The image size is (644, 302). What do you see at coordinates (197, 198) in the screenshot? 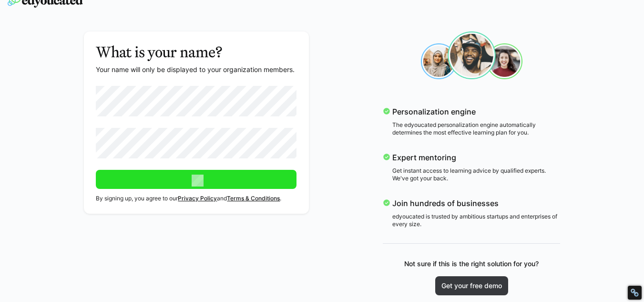
I see `a: Privacy Policy` at bounding box center [197, 198].